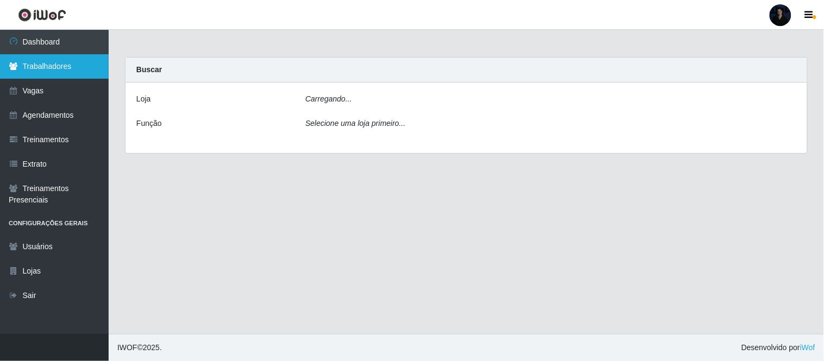 This screenshot has height=361, width=824. Describe the element at coordinates (140, 347) in the screenshot. I see `span: © 2025 .` at that location.